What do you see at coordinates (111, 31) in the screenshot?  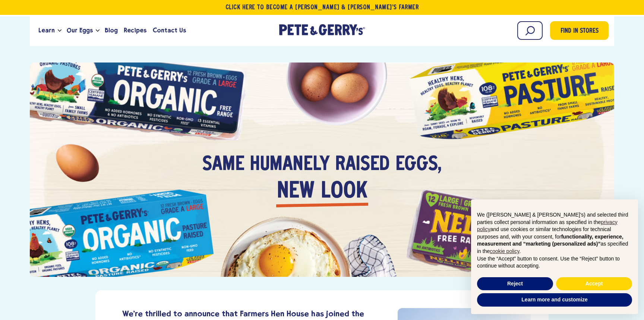 I see `a: Blog` at bounding box center [111, 31].